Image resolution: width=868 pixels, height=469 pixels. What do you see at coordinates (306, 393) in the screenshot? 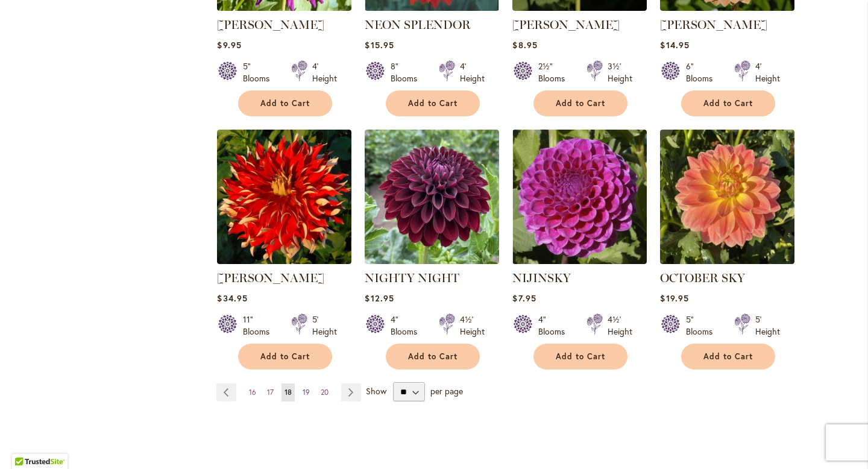
I see `a: 19` at bounding box center [306, 393].